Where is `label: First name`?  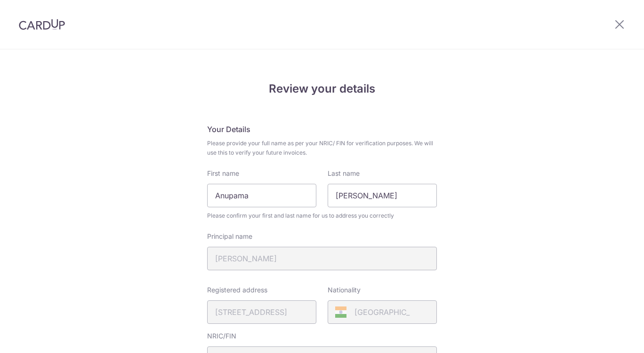 label: First name is located at coordinates (223, 173).